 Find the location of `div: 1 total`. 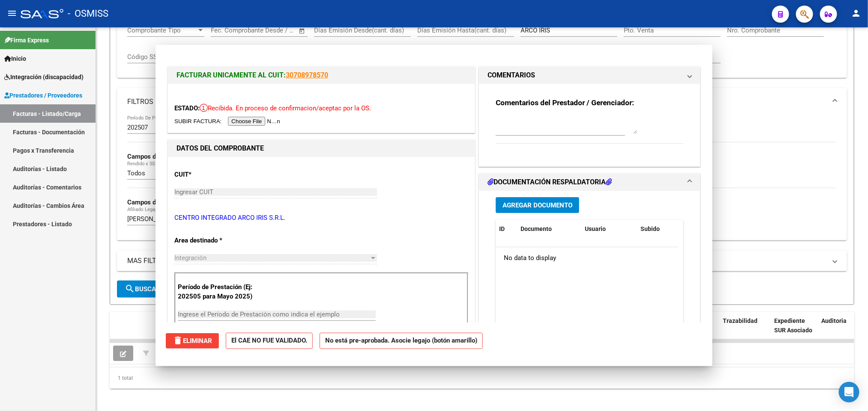

div: 1 total is located at coordinates (482, 378).